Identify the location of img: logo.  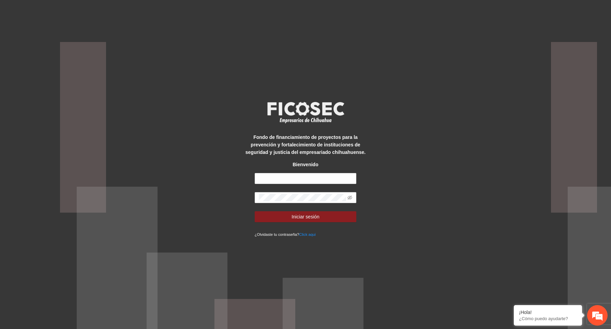
(306, 112).